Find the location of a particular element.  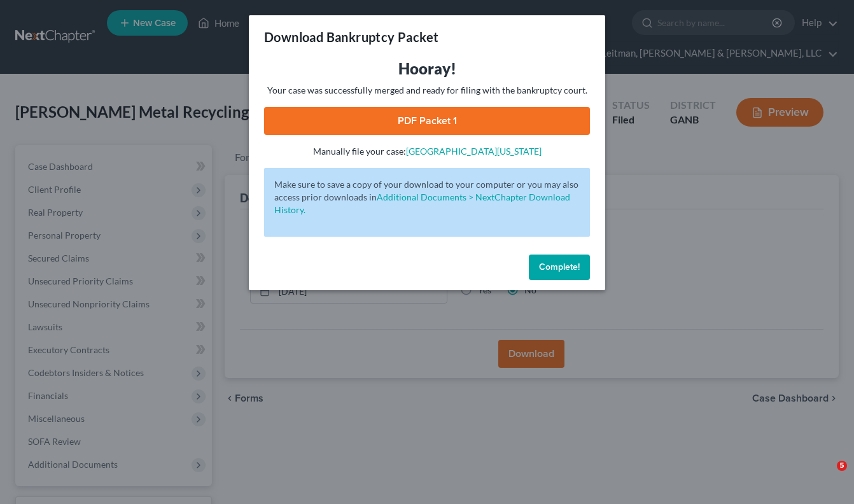

a: Additional Documents > NextChapter Download History. is located at coordinates (422, 203).